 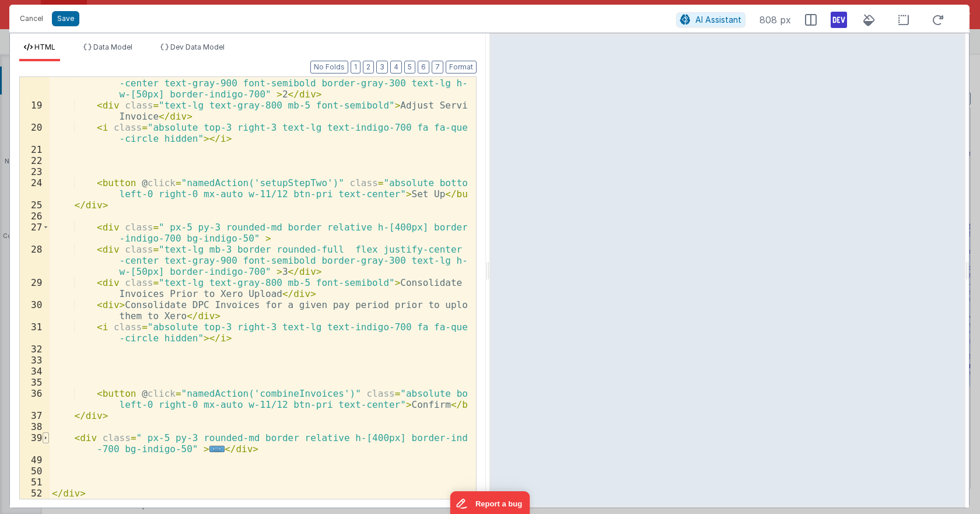 I want to click on div: 52, so click(x=34, y=493).